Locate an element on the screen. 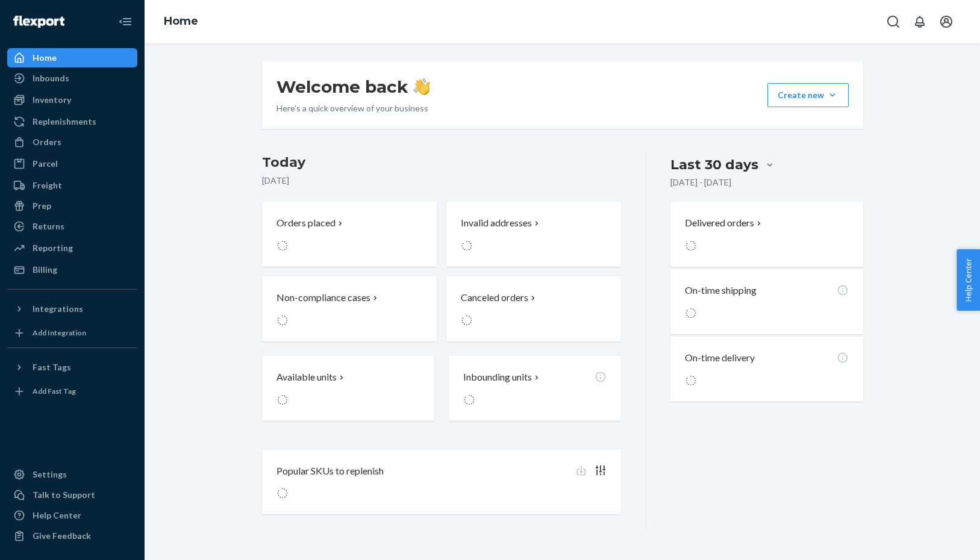 The width and height of the screenshot is (980, 560). a: Prep is located at coordinates (72, 206).